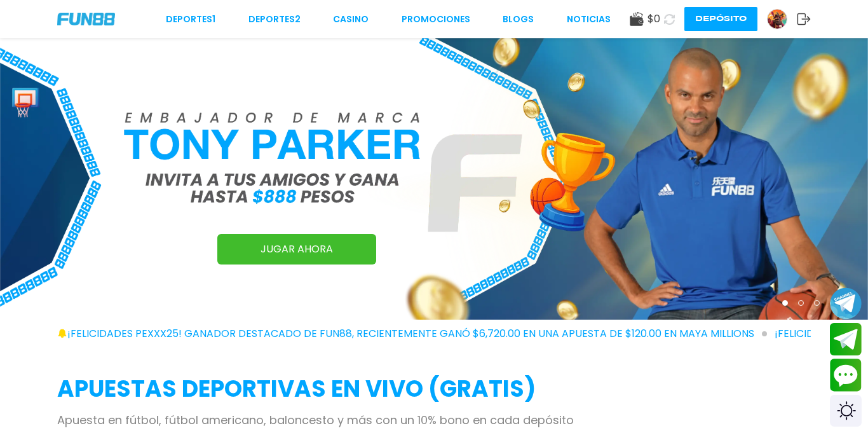 This screenshot has width=868, height=433. Describe the element at coordinates (417, 334) in the screenshot. I see `span: ¡FELICIDADES pexxx25! GANADOR DESTACADO DE FUN88, RECIENTEMENTE GANÓ $6,720.00 EN UNA APUESTA DE ...` at that location.